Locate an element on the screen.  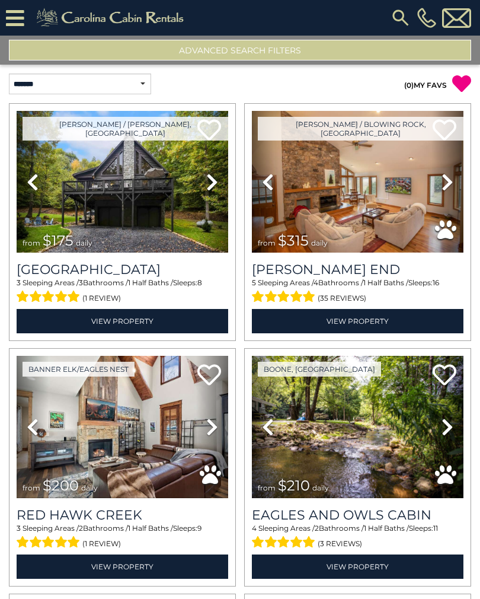
button: Advanced Search Filters is located at coordinates (240, 50).